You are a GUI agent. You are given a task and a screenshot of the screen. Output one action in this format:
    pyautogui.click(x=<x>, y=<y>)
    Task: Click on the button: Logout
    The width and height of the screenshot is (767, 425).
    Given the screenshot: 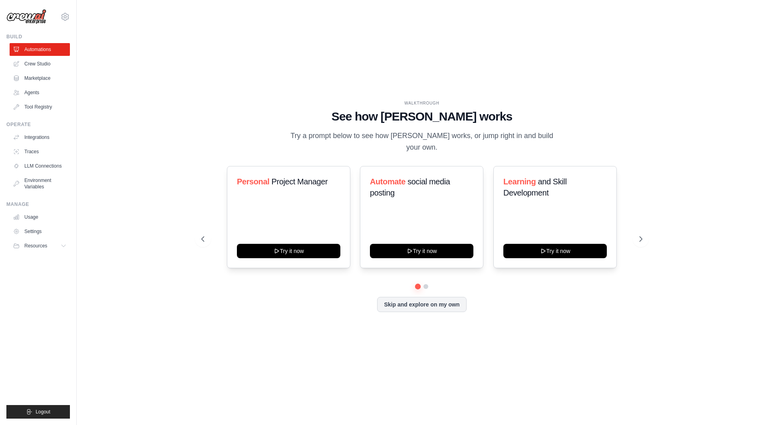 What is the action you would take?
    pyautogui.click(x=38, y=412)
    